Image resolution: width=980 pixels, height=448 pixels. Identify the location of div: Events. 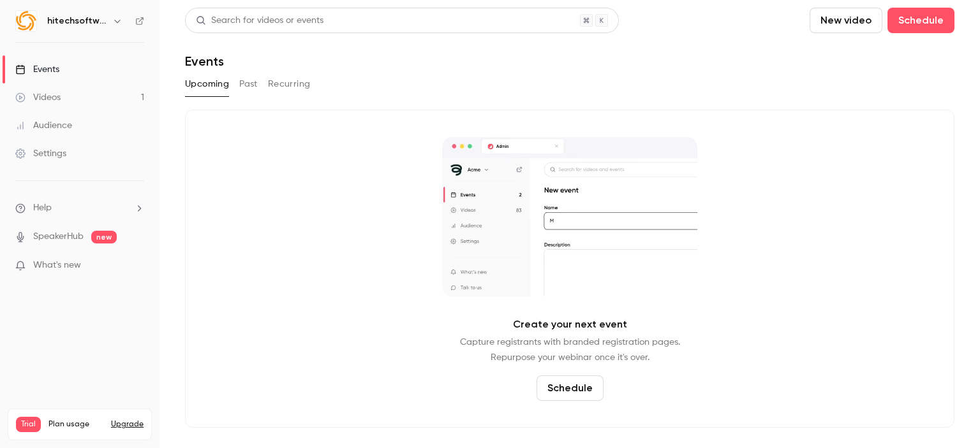
(37, 69).